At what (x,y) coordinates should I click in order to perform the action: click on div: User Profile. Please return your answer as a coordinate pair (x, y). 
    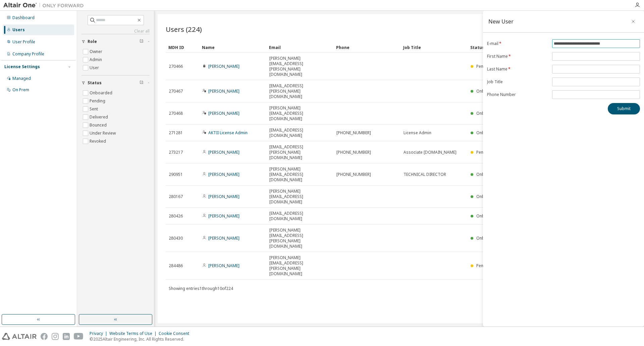
    Looking at the image, I should click on (24, 42).